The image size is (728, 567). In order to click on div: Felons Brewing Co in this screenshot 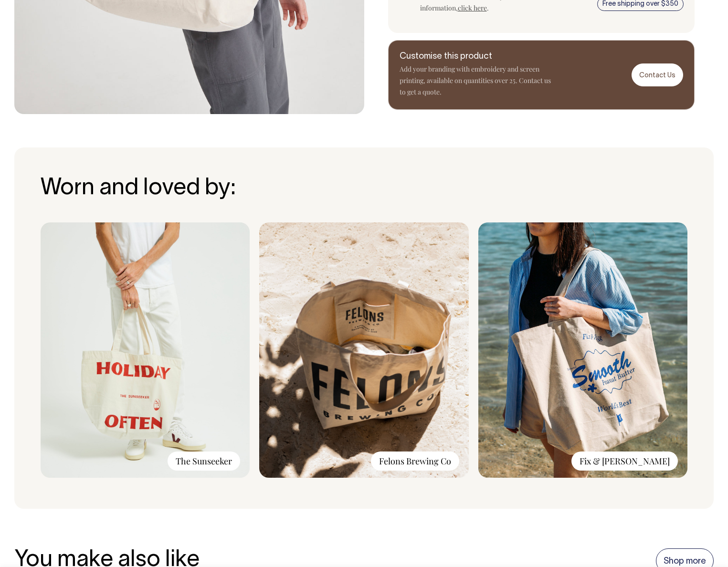, I will do `click(414, 461)`.